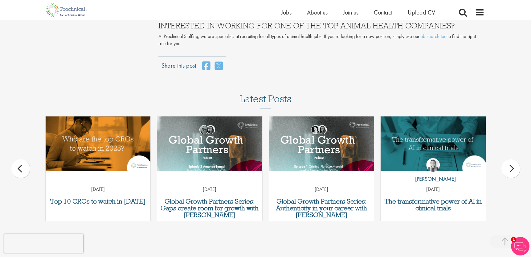 This screenshot has width=531, height=257. What do you see at coordinates (317, 12) in the screenshot?
I see `a: About us` at bounding box center [317, 12].